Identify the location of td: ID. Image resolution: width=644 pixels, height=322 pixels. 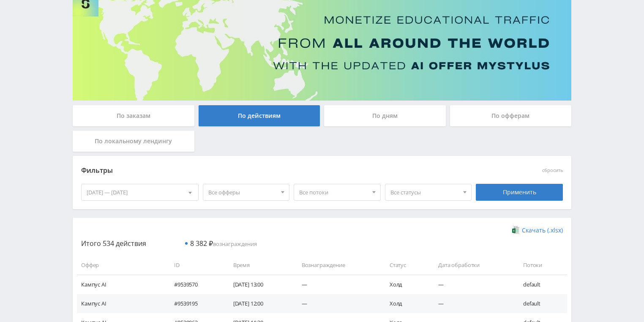
(195, 264).